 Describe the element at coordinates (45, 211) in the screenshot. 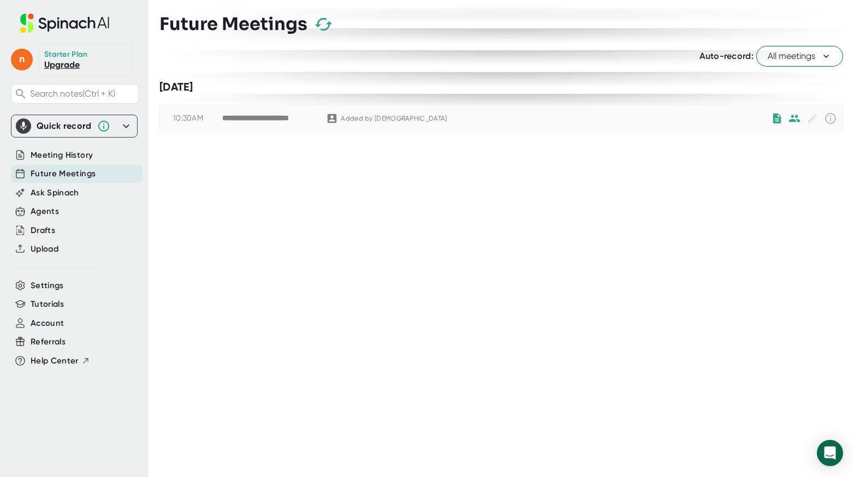

I see `button: Agents` at that location.